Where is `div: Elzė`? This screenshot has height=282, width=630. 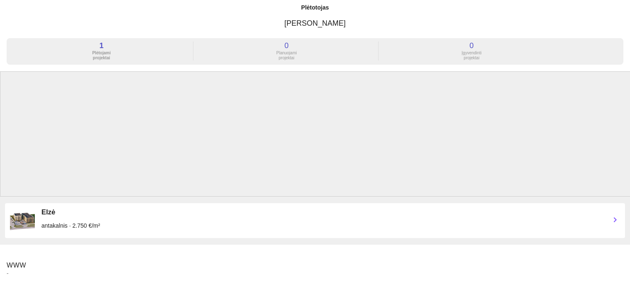
div: Elzė is located at coordinates (322, 212).